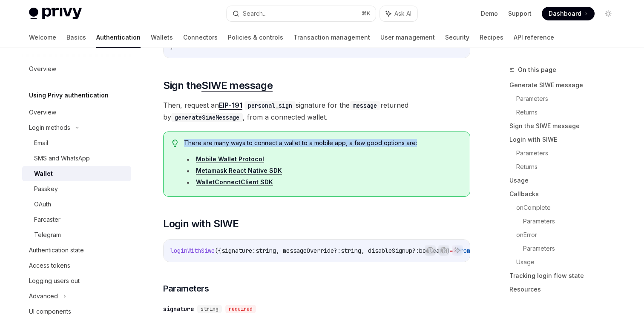 This screenshot has height=323, width=644. What do you see at coordinates (608, 14) in the screenshot?
I see `button: Toggle dark mode` at bounding box center [608, 14].